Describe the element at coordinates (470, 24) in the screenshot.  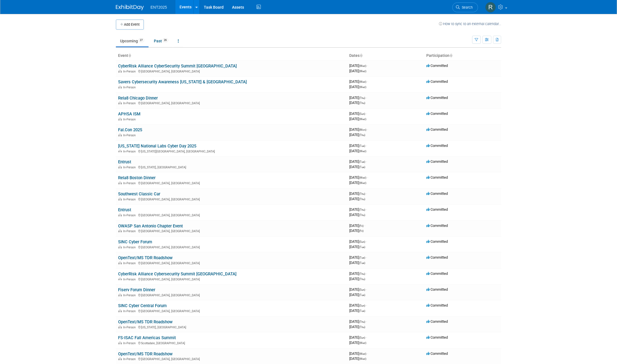
I see `a: How to sync to an external calendar...` at that location.